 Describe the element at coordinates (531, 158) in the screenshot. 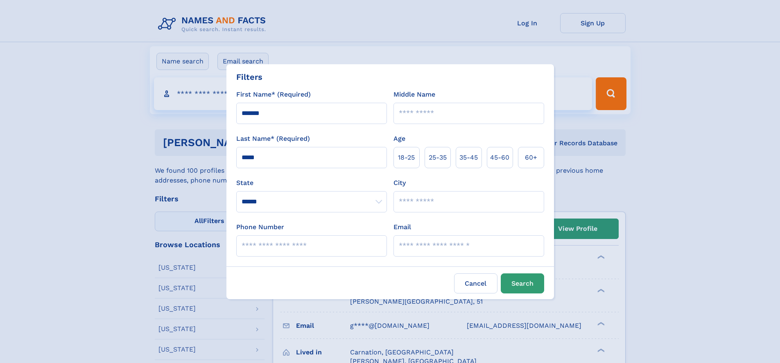

I see `span: 60+` at that location.